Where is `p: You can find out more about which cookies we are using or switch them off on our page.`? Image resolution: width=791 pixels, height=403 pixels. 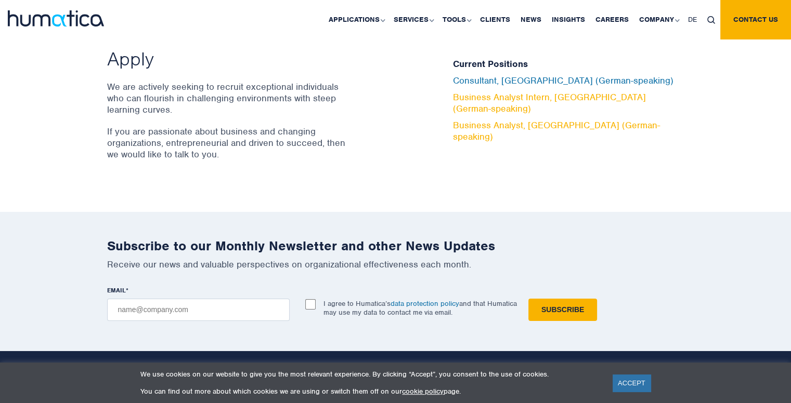
p: You can find out more about which cookies we are using or switch them off on our page. is located at coordinates (370, 391).